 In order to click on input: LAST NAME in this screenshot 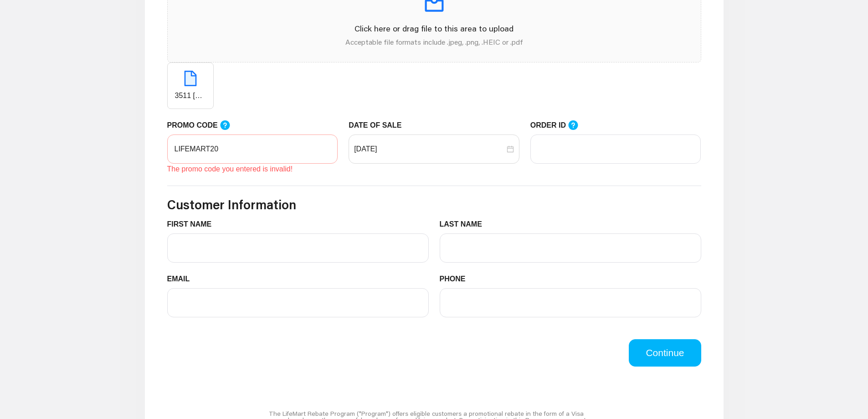, I will do `click(570, 248)`.